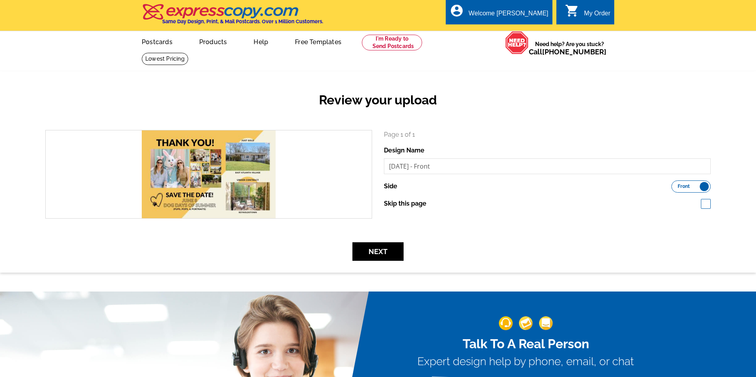  What do you see at coordinates (683, 186) in the screenshot?
I see `span: Front` at bounding box center [683, 186].